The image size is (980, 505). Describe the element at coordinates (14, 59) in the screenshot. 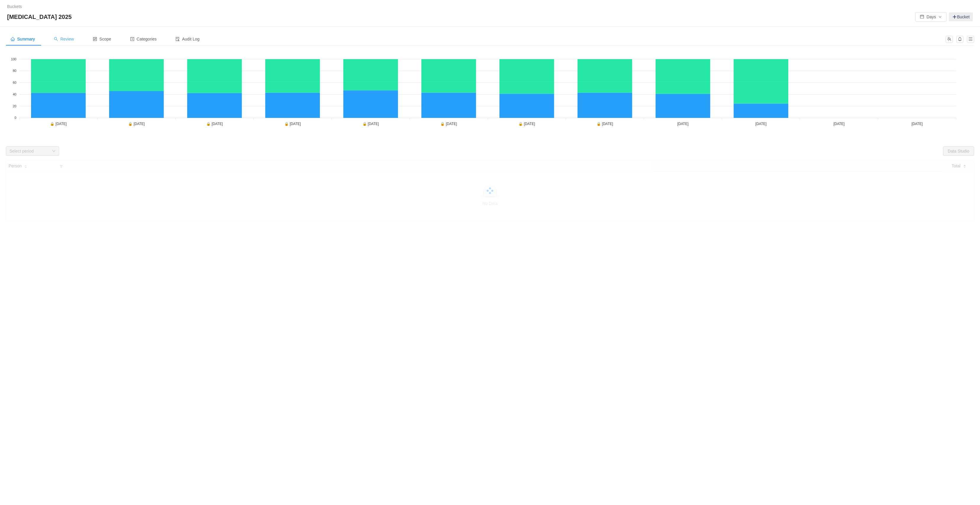

I see `tspan: 100` at that location.